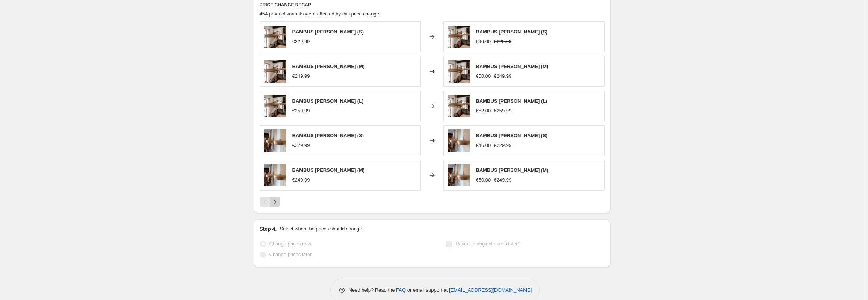  What do you see at coordinates (268, 230) in the screenshot?
I see `h2: Step 4.` at bounding box center [268, 230].